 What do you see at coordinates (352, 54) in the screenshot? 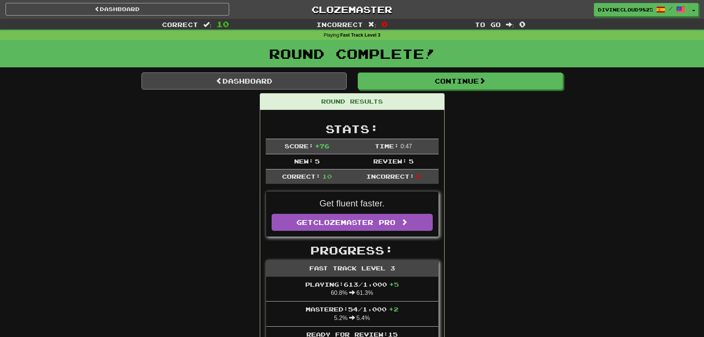
I see `h1: Round Complete!` at bounding box center [352, 54].